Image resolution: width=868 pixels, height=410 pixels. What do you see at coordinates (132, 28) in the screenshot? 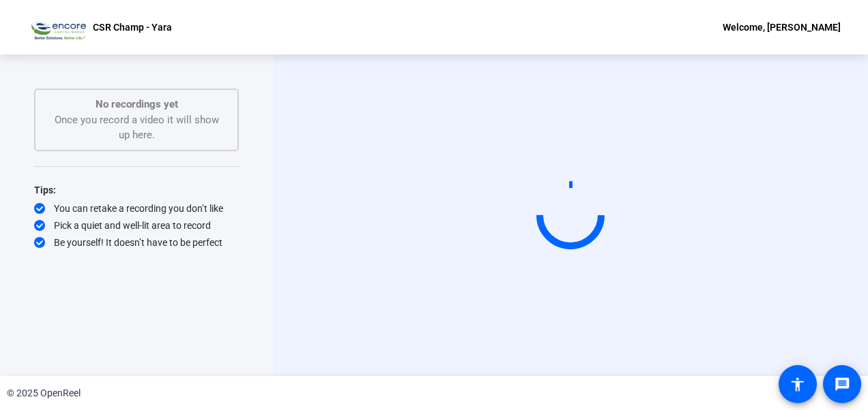
I see `p: CSR Champ - Yara` at bounding box center [132, 28].